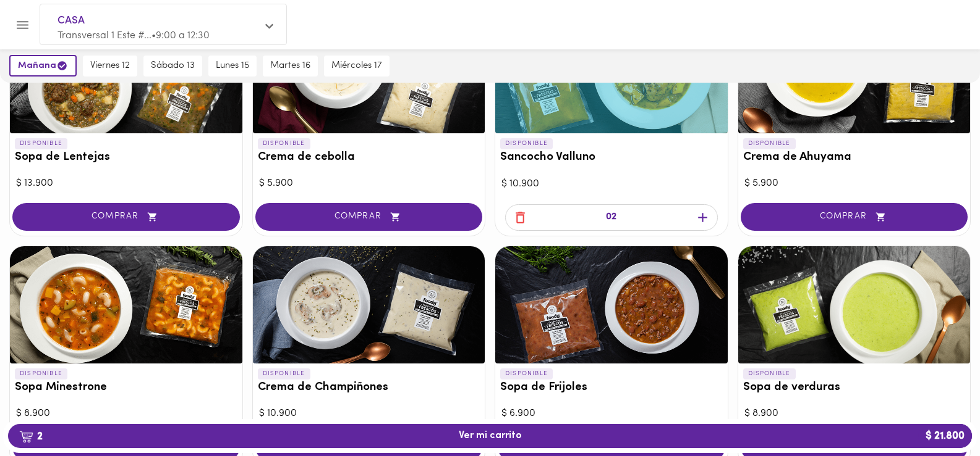 This screenshot has width=980, height=456. What do you see at coordinates (612, 414) in the screenshot?
I see `div: $ 6.900` at bounding box center [612, 414].